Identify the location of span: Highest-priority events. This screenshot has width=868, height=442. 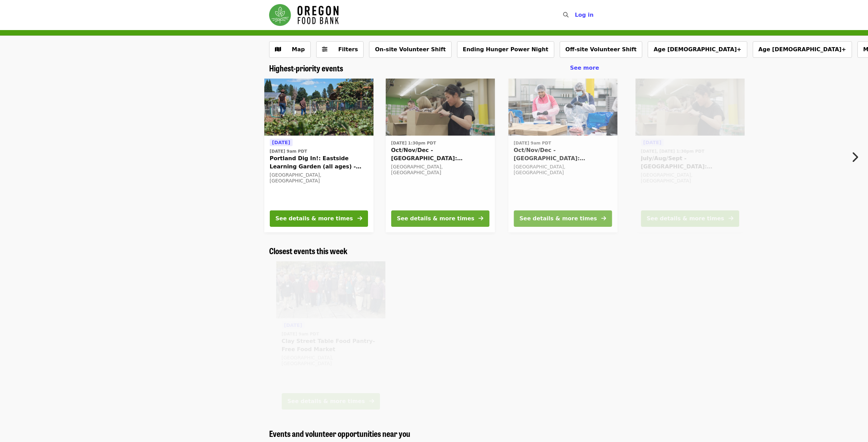
(306, 67).